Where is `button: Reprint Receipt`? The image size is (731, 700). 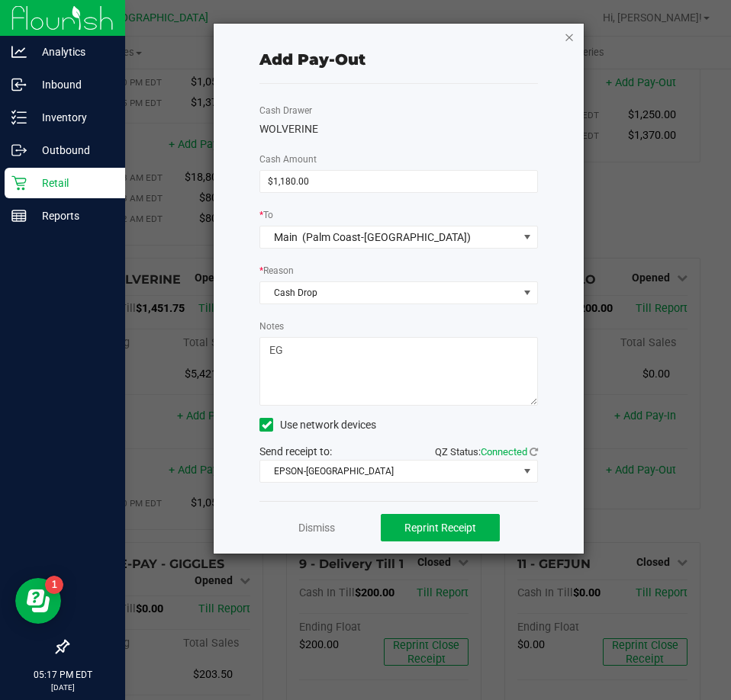
button: Reprint Receipt is located at coordinates (440, 528).